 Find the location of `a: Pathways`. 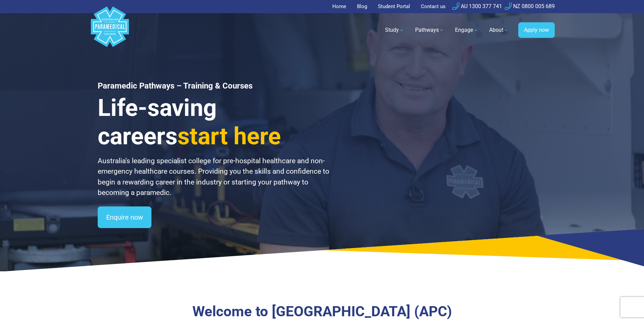

a: Pathways is located at coordinates (430, 30).